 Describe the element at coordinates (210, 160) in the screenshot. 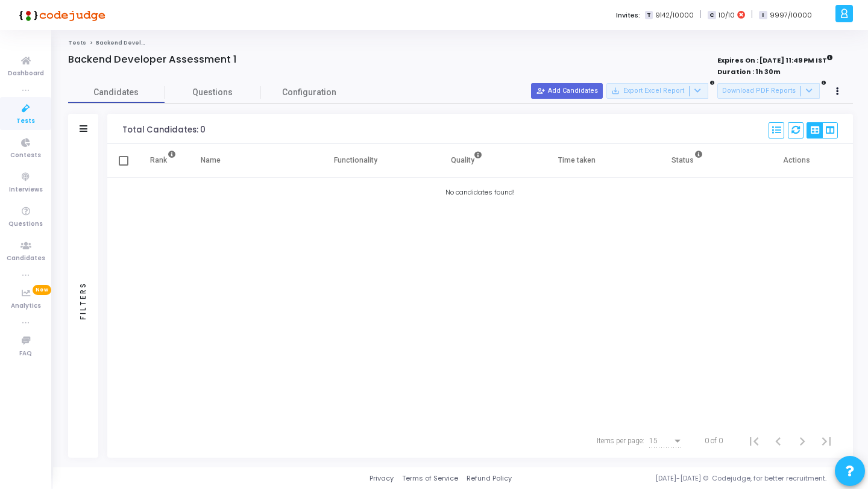

I see `div: Name` at that location.